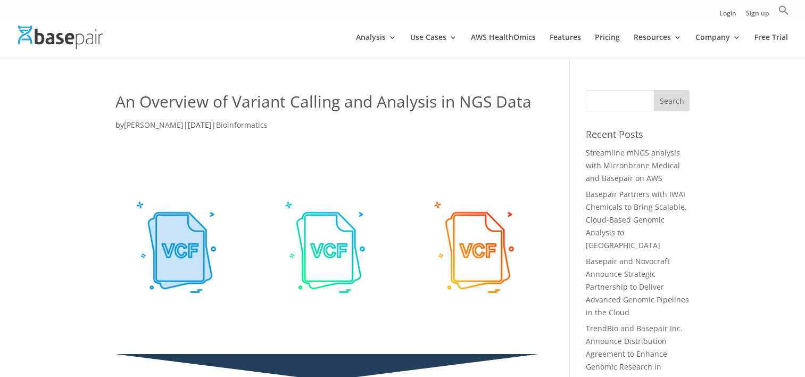 The width and height of the screenshot is (805, 377). What do you see at coordinates (327, 104) in the screenshot?
I see `h1: An Overview of Variant Calling and Analysis in NGS Data` at bounding box center [327, 104].